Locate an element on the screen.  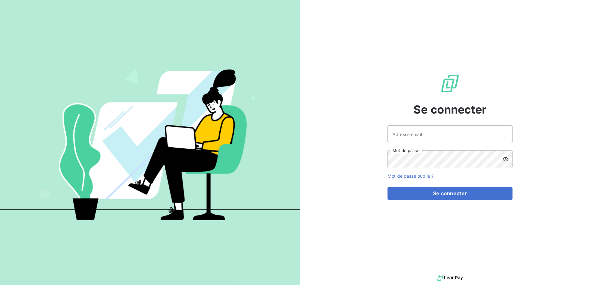
img: Logo LeanPay is located at coordinates (450, 83).